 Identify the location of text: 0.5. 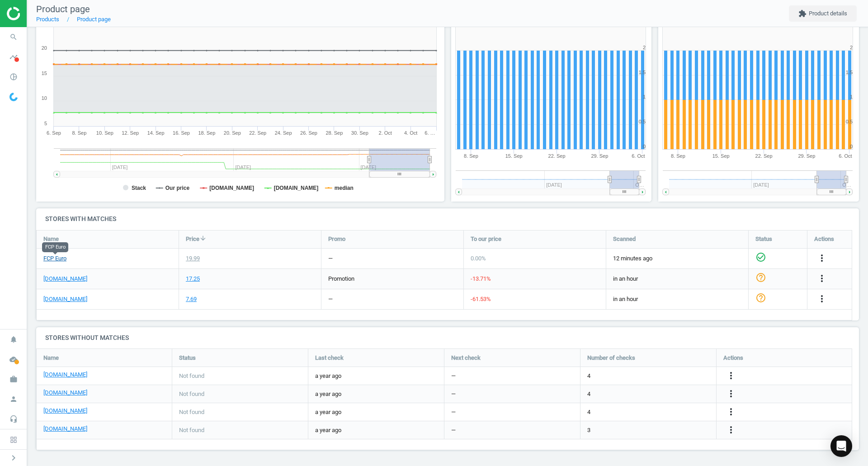
(849, 122).